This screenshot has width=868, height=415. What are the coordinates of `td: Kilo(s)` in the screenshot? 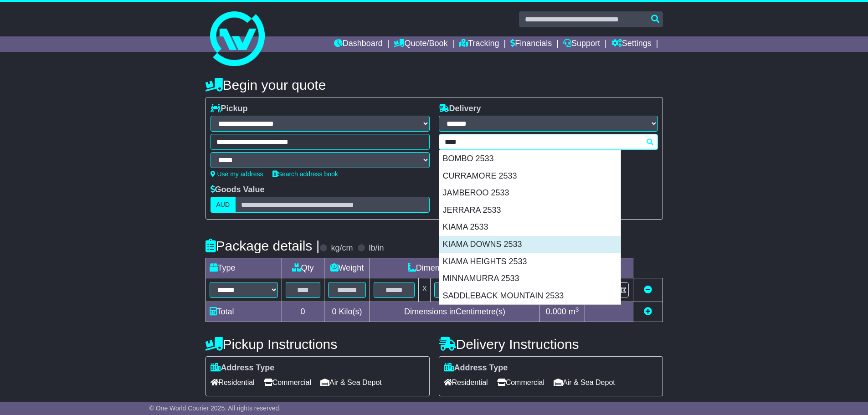 It's located at (347, 311).